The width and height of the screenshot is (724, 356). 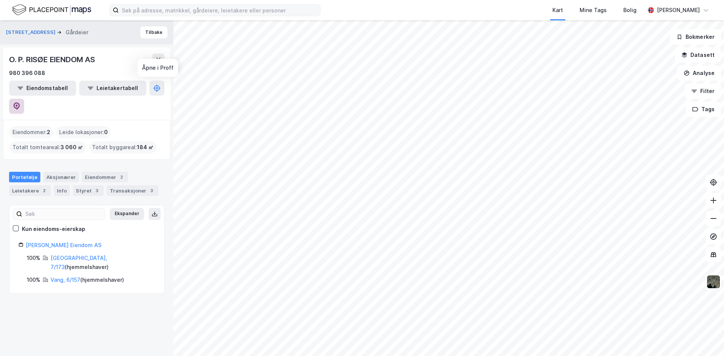 I want to click on div: Totalt byggareal :, so click(x=122, y=147).